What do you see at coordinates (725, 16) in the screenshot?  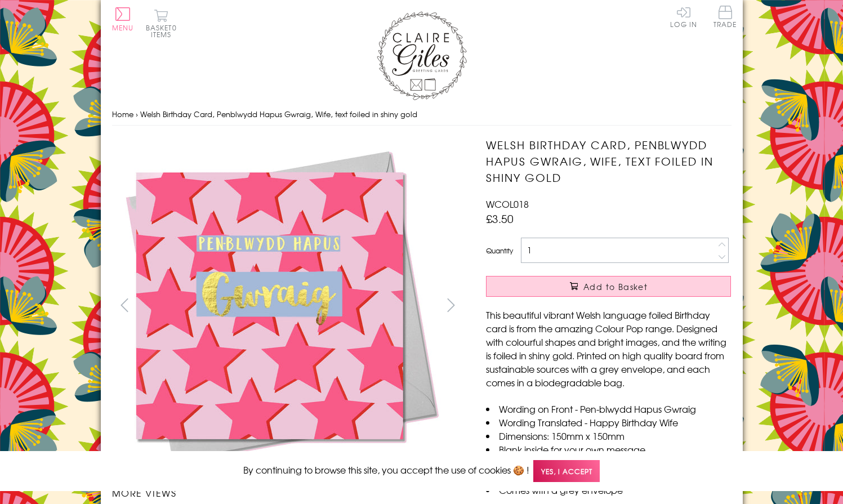 I see `span: Trade` at bounding box center [725, 16].